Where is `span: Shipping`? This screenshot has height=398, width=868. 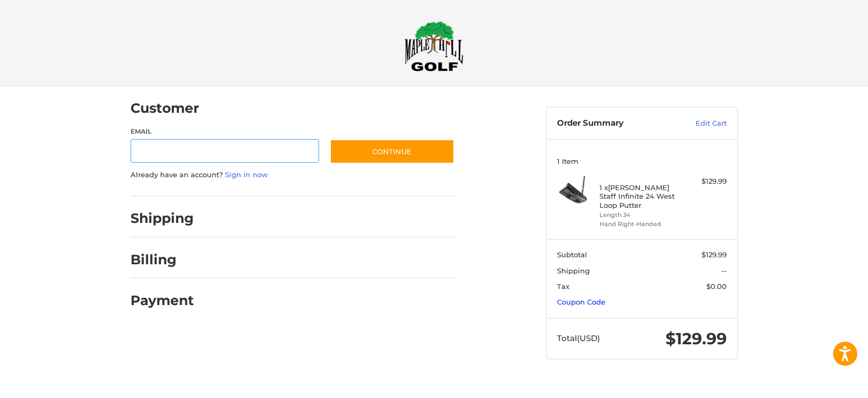 span: Shipping is located at coordinates (573, 271).